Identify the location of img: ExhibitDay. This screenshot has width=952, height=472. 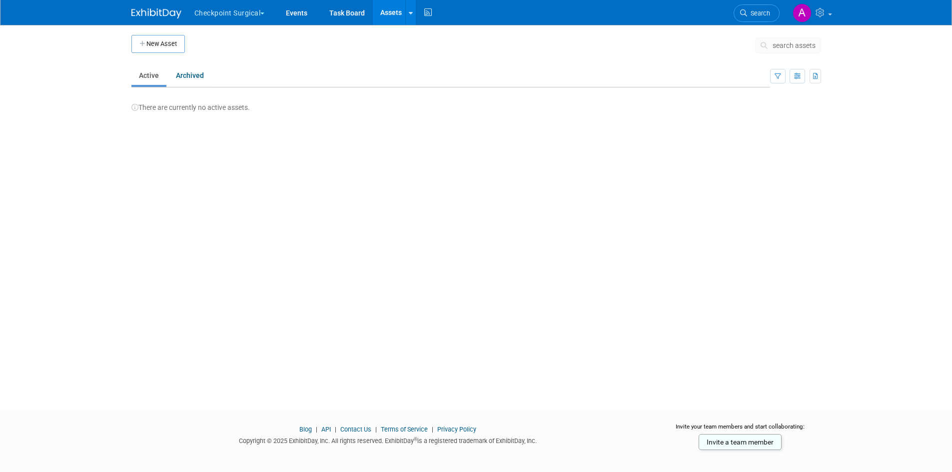
(156, 13).